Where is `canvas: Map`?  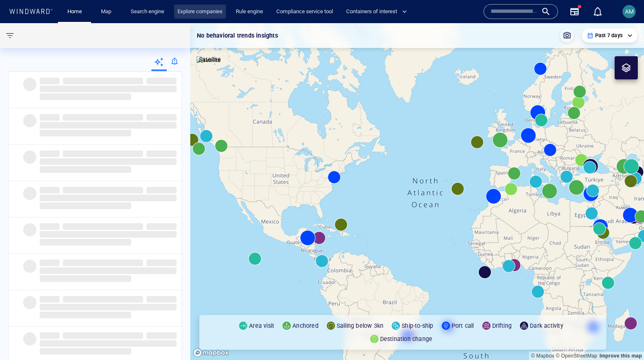
canvas: Map is located at coordinates (417, 191).